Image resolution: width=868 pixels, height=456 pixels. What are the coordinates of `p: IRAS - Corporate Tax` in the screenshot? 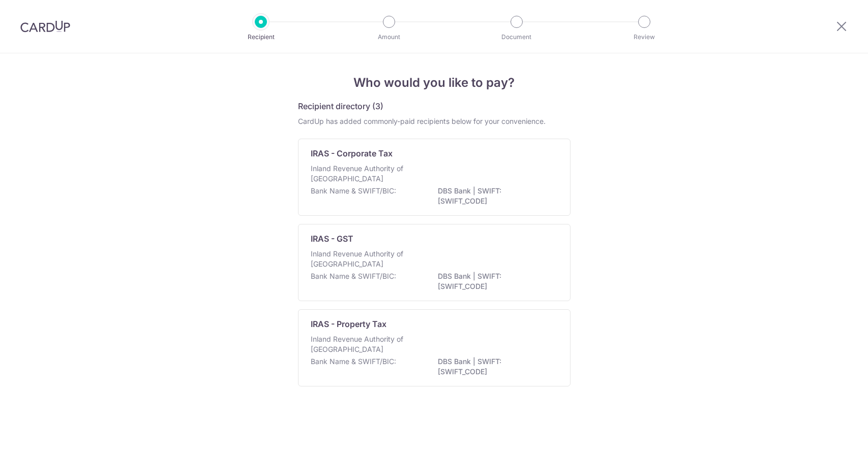 It's located at (351, 154).